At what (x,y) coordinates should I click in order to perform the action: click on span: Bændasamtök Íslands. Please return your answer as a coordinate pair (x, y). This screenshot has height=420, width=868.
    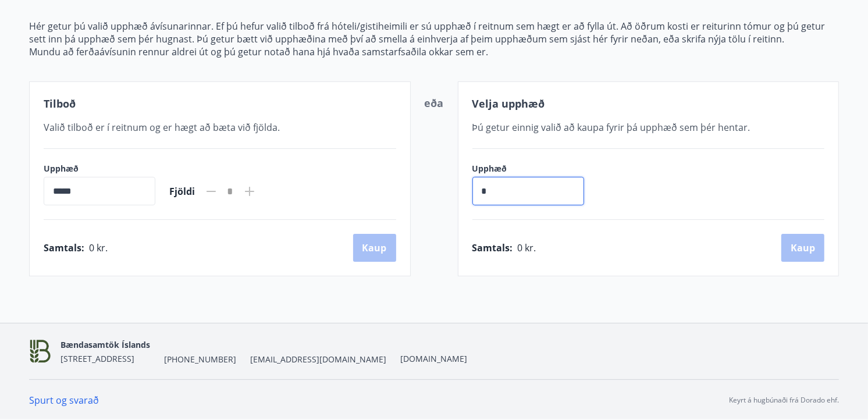
    Looking at the image, I should click on (105, 345).